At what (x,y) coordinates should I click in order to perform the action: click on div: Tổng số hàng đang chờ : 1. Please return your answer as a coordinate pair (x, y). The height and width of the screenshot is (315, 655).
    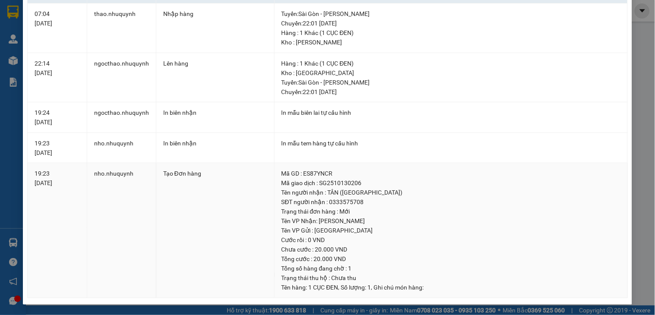
    Looking at the image, I should click on (451, 269).